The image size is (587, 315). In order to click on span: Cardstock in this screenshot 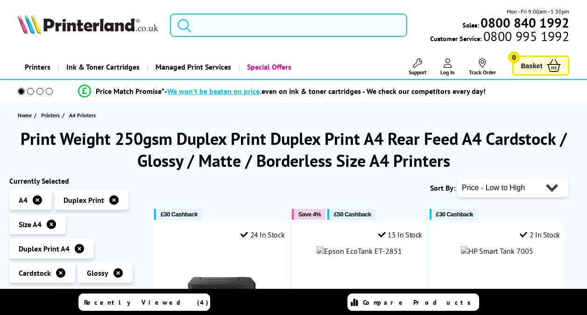, I will do `click(35, 273)`.